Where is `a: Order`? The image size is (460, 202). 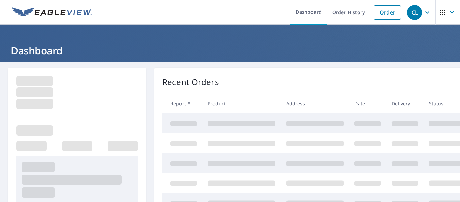 a: Order is located at coordinates (387, 12).